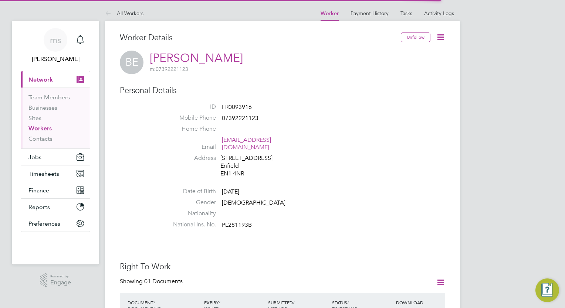  What do you see at coordinates (124, 13) in the screenshot?
I see `a: All Workers` at bounding box center [124, 13].